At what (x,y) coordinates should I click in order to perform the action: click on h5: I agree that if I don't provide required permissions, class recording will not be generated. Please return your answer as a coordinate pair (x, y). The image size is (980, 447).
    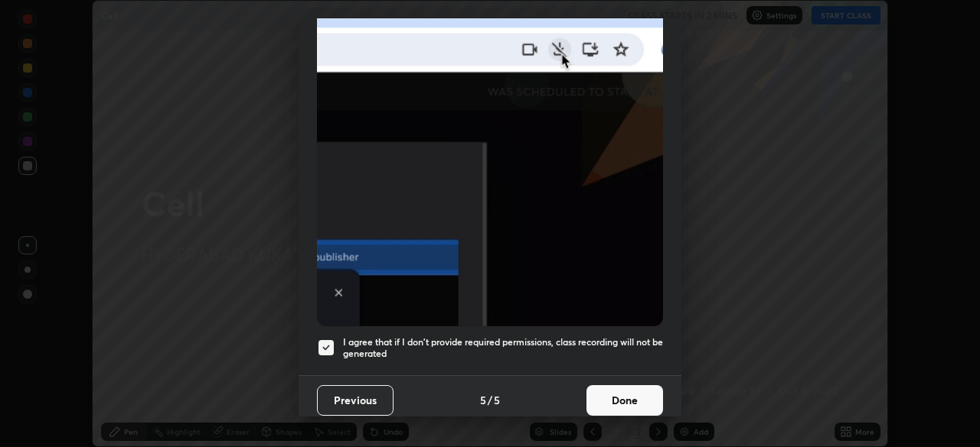
    Looking at the image, I should click on (503, 348).